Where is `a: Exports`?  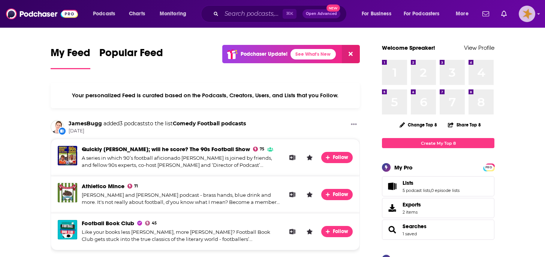
a: Exports is located at coordinates (438, 208).